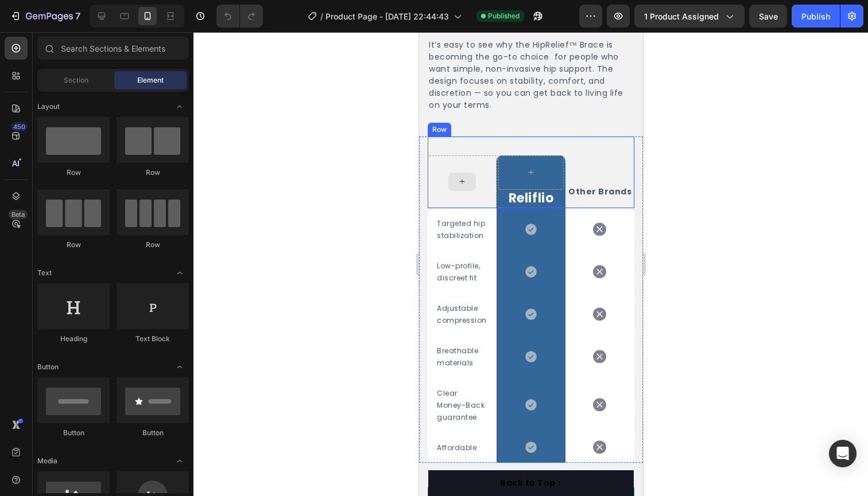 The width and height of the screenshot is (868, 496). What do you see at coordinates (42, 197) in the screenshot?
I see `span: Targeted hip stabilization` at bounding box center [42, 197].